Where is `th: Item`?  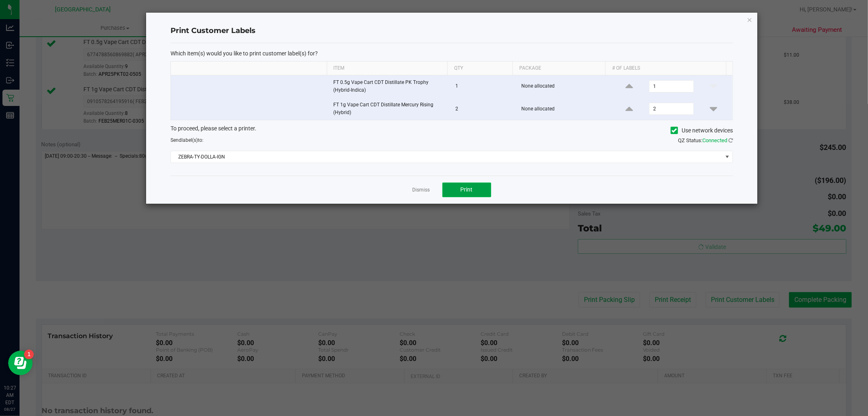 th: Item is located at coordinates (387, 68).